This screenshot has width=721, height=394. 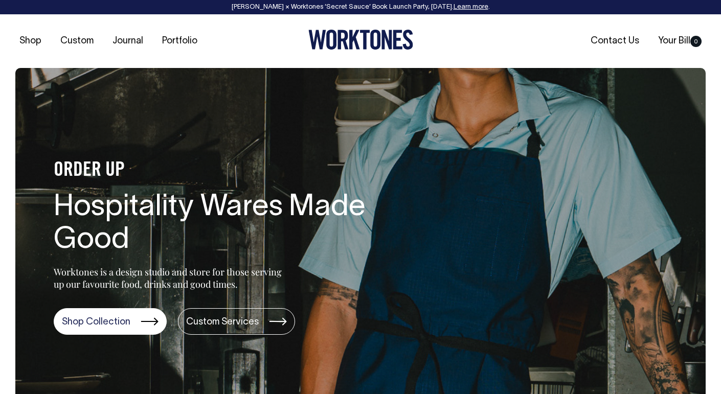 What do you see at coordinates (30, 41) in the screenshot?
I see `a: Shop` at bounding box center [30, 41].